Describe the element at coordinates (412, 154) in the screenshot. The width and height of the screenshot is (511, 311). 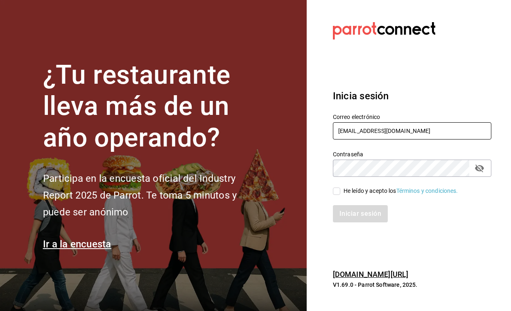
I see `label: Contraseña` at that location.